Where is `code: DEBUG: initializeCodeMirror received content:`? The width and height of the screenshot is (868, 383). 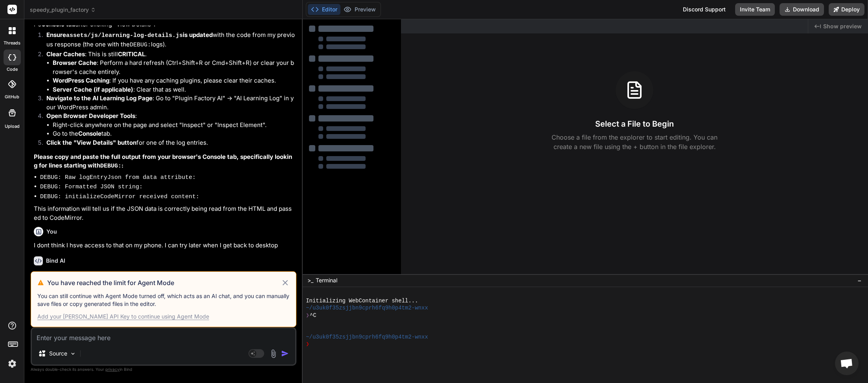 code: DEBUG: initializeCodeMirror received content: is located at coordinates (119, 196).